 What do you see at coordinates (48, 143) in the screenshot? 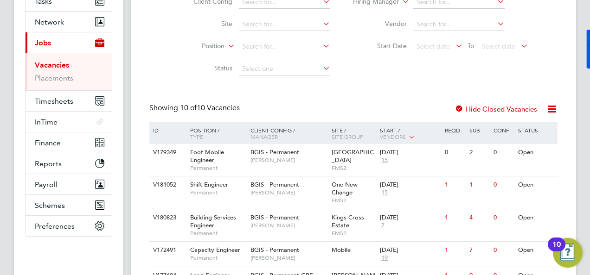
I see `span: Finance` at bounding box center [48, 143].